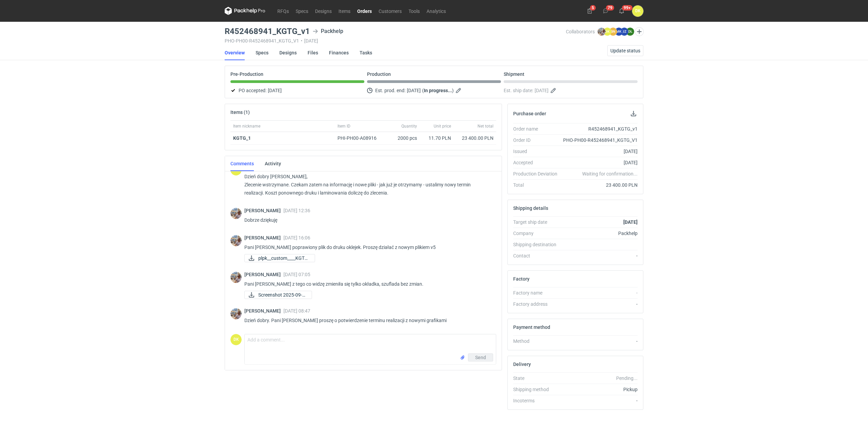 The image size is (868, 435). Describe the element at coordinates (538, 140) in the screenshot. I see `div: Order ID` at that location.